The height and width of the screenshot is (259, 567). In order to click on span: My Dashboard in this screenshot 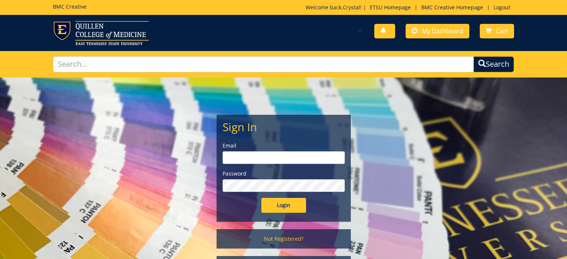, I will do `click(443, 31)`.